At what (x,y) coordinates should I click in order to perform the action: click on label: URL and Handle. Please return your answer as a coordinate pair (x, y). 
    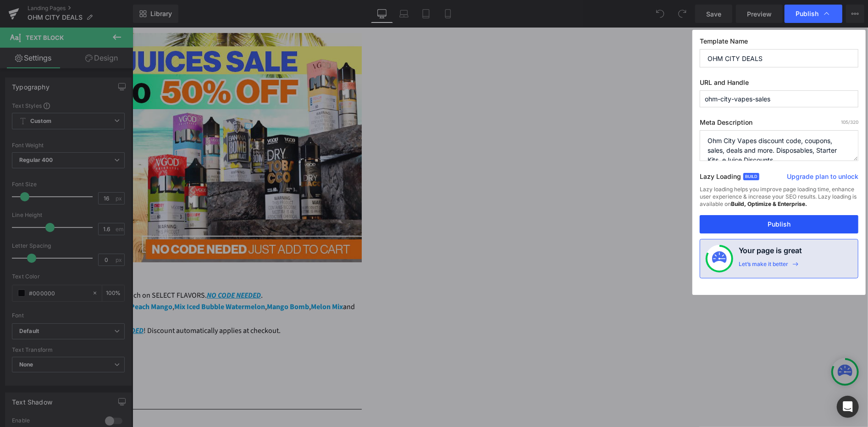
    Looking at the image, I should click on (779, 84).